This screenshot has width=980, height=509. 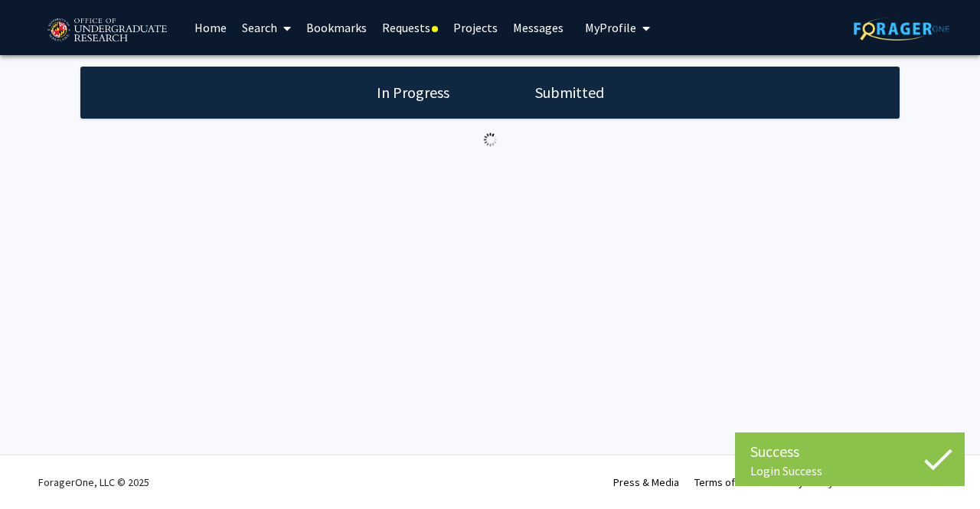 What do you see at coordinates (850, 452) in the screenshot?
I see `div: Success` at bounding box center [850, 452].